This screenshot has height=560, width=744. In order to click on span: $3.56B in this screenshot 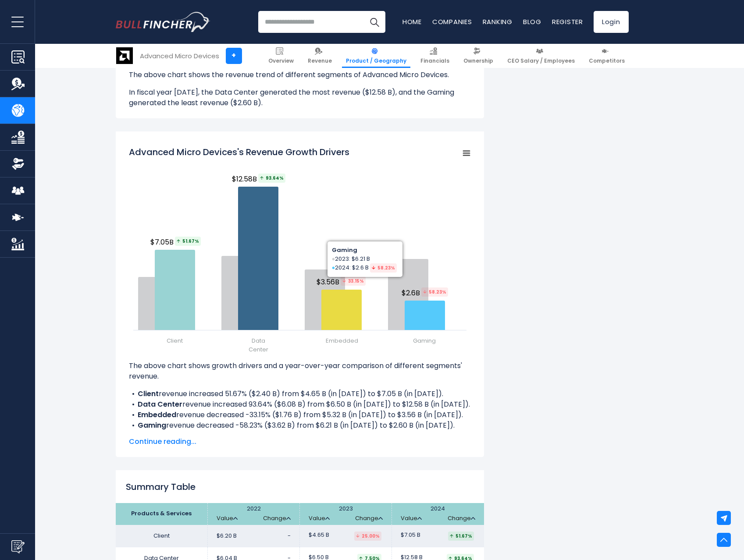, I will do `click(342, 282)`.